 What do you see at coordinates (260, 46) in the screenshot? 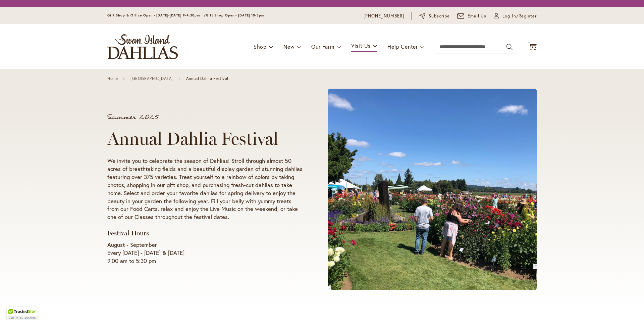
I see `span: Shop` at bounding box center [260, 46].